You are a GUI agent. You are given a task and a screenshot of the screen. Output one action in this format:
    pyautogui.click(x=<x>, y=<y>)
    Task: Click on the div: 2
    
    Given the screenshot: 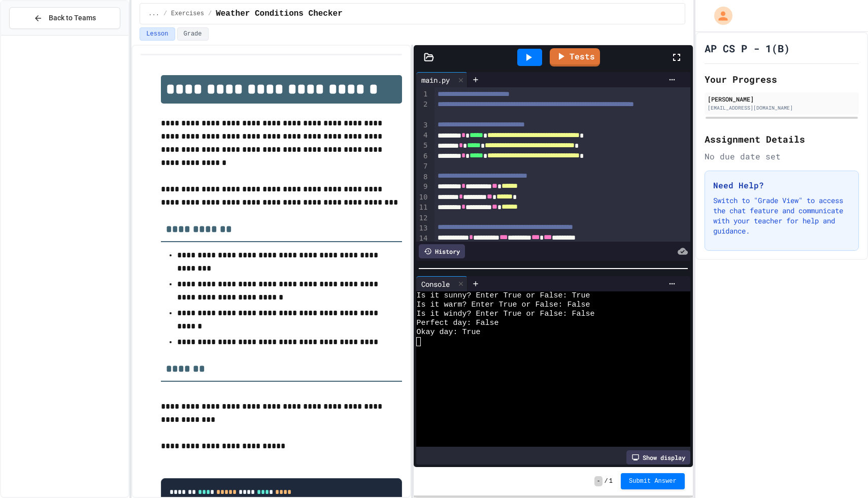 What is the action you would take?
    pyautogui.click(x=423, y=110)
    